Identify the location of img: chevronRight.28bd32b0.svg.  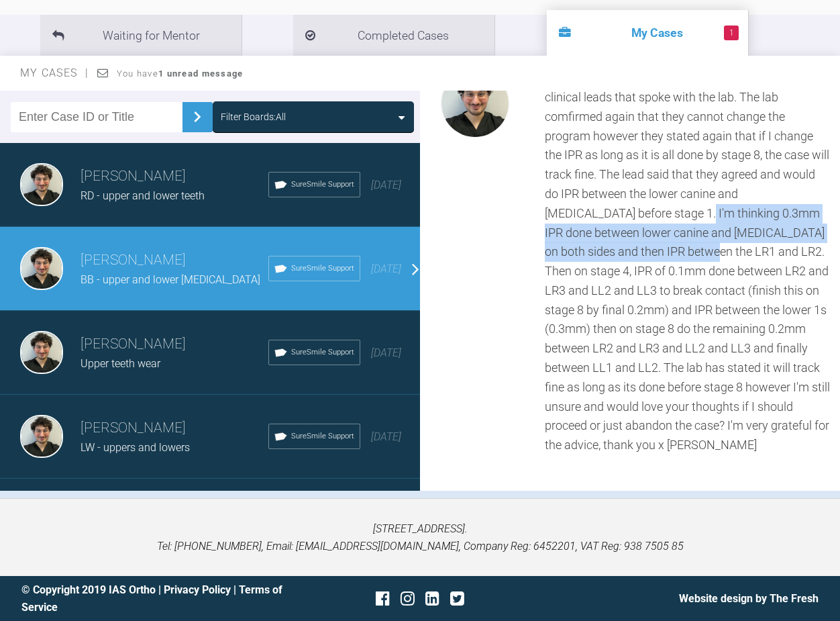
(198, 117).